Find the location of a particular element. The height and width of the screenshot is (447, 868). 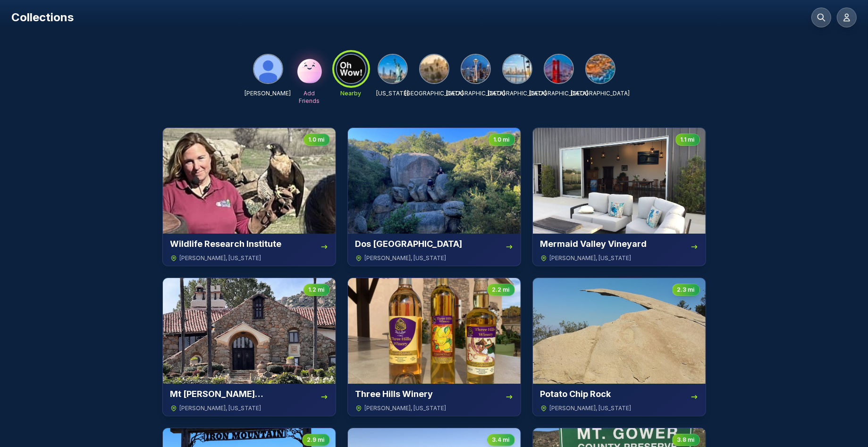

p: Nearby is located at coordinates (351, 93).